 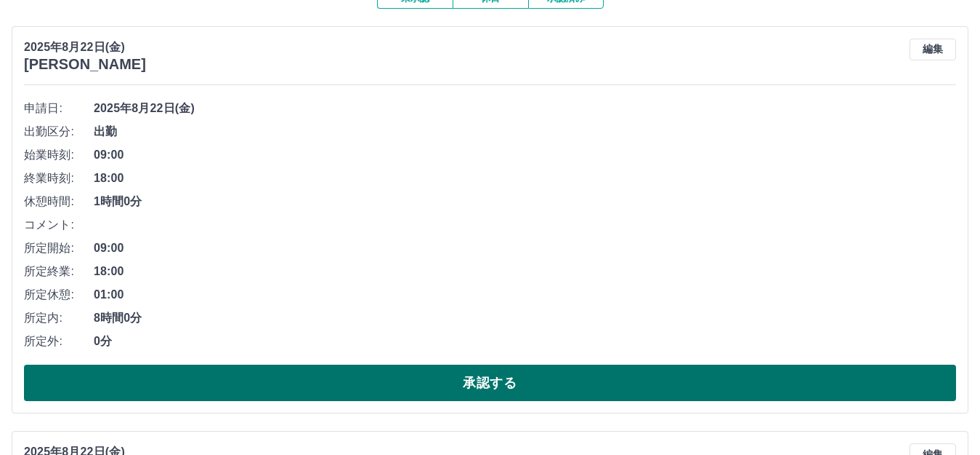 I want to click on p: 2025年8月22日(金), so click(x=85, y=47).